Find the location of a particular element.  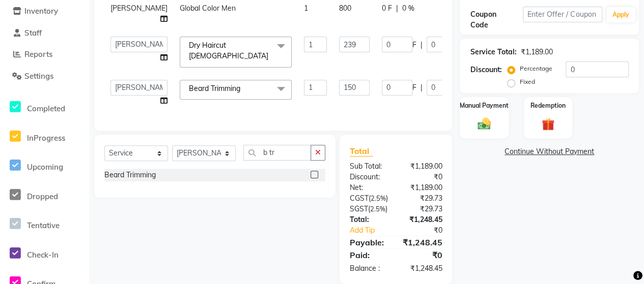

span: SGST is located at coordinates (359, 209).